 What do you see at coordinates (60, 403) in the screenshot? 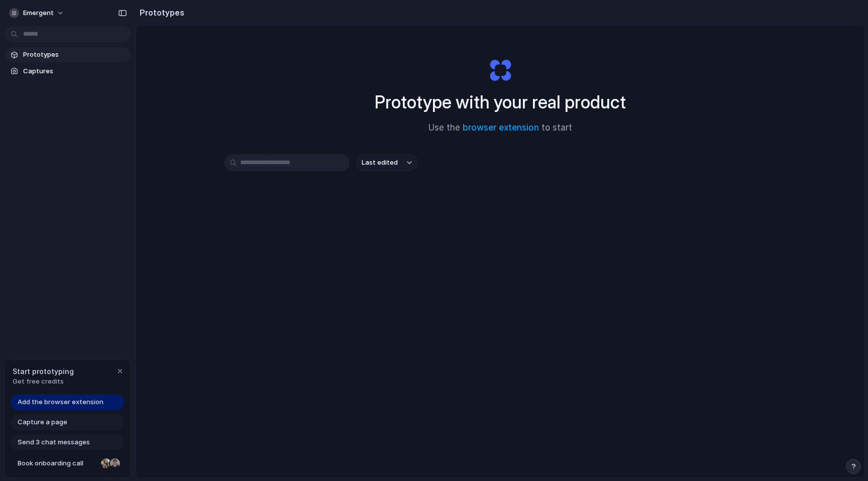
I see `span: Add the browser extension` at bounding box center [60, 403].